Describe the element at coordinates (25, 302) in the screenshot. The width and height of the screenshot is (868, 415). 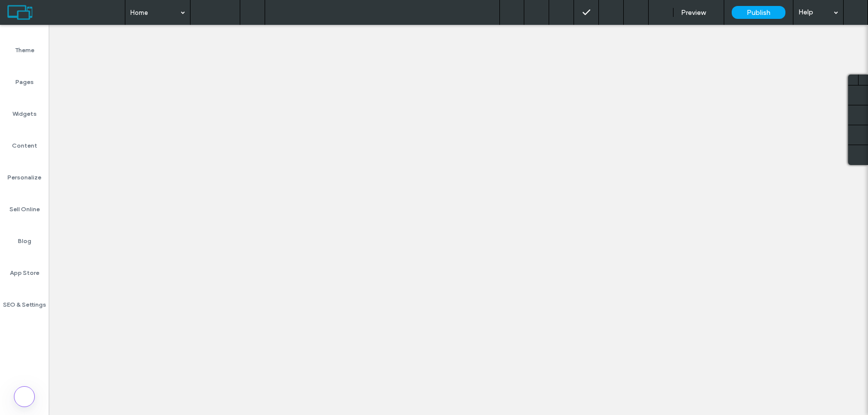
I see `label: SEO & Settings` at that location.